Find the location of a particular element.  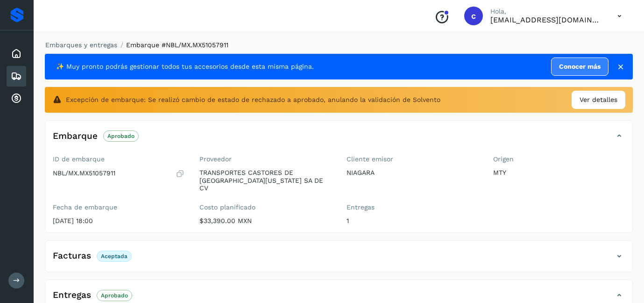

span: Ver detalles is located at coordinates (598, 99).